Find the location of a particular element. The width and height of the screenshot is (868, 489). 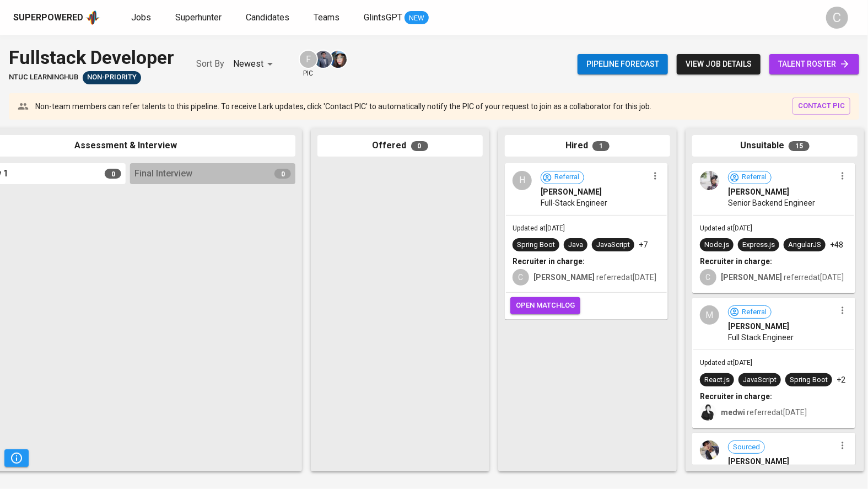

div: Unsuitable is located at coordinates (775, 145).